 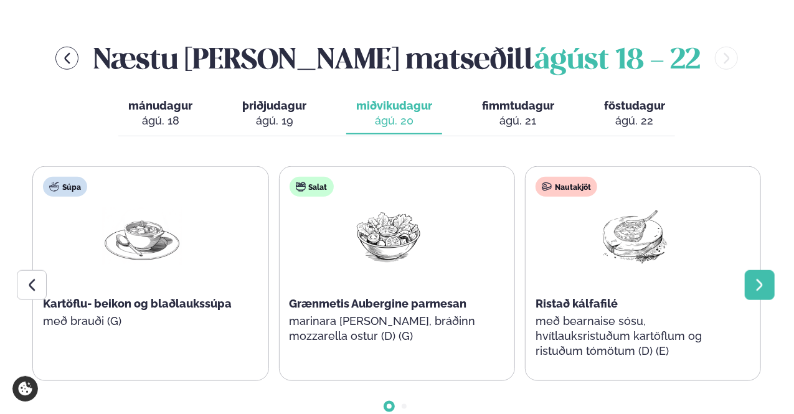 I want to click on span: Ristað kálfafilé, so click(x=576, y=303).